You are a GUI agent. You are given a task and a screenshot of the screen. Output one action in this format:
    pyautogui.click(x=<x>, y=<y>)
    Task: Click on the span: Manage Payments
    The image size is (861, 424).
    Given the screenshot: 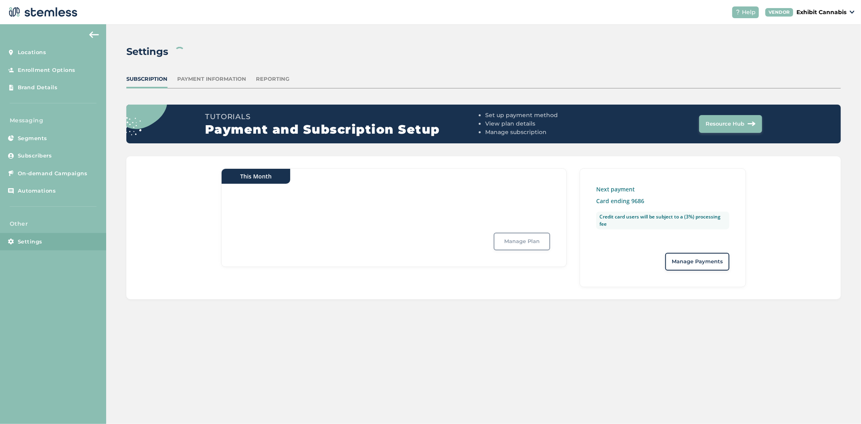 What is the action you would take?
    pyautogui.click(x=697, y=262)
    